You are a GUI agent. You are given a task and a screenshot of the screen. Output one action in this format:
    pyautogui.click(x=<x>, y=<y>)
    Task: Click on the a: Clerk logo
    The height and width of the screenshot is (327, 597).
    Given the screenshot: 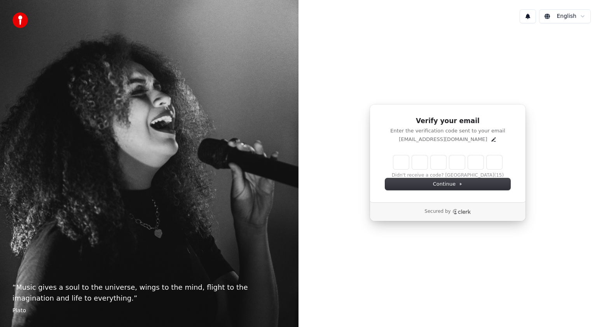 What is the action you would take?
    pyautogui.click(x=462, y=212)
    